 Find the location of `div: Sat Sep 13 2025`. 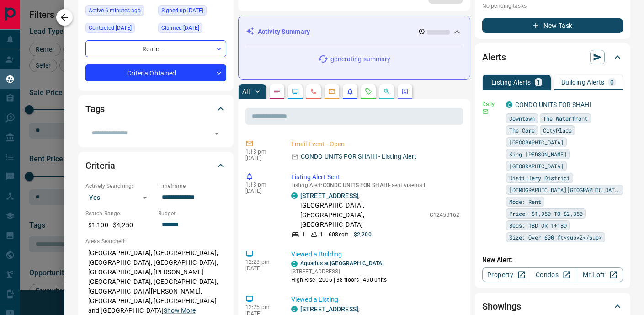

div: Sat Sep 13 2025 is located at coordinates (192, 12).